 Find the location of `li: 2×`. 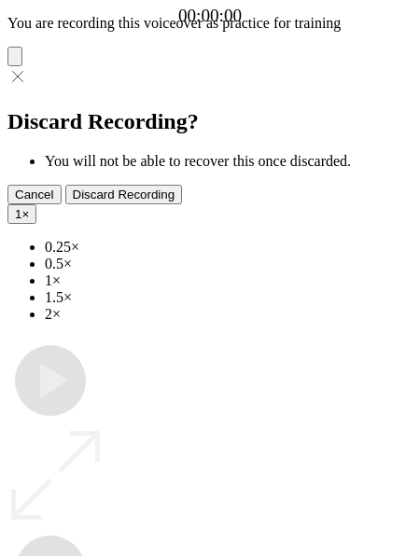

li: 2× is located at coordinates (229, 314).